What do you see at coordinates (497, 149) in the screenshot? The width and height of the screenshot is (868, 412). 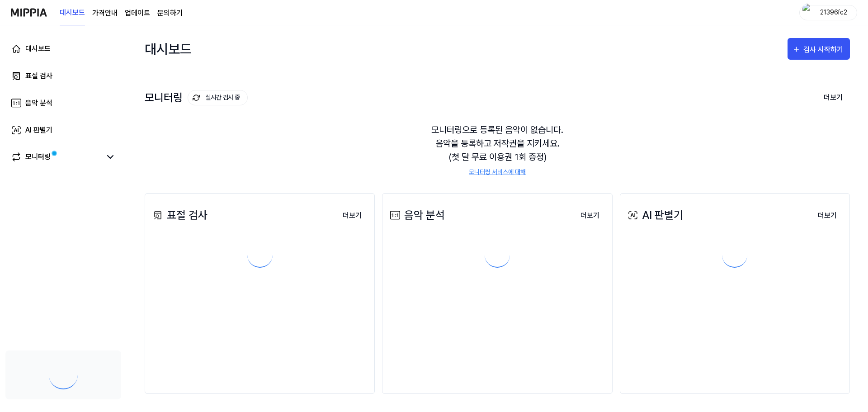 I see `div: 모니터링으로 등록된 음악이 없습니다. 음악을 등록하고 저작권을 지키세요. (첫 달 무료 이용권 1회 증정)` at bounding box center [497, 149].